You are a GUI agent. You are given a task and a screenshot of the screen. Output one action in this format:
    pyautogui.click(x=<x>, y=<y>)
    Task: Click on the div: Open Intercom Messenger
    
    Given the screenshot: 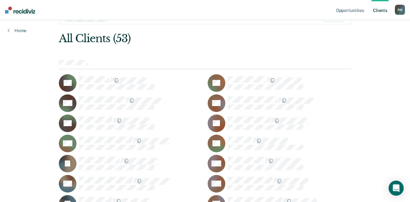 What is the action you would take?
    pyautogui.click(x=396, y=188)
    